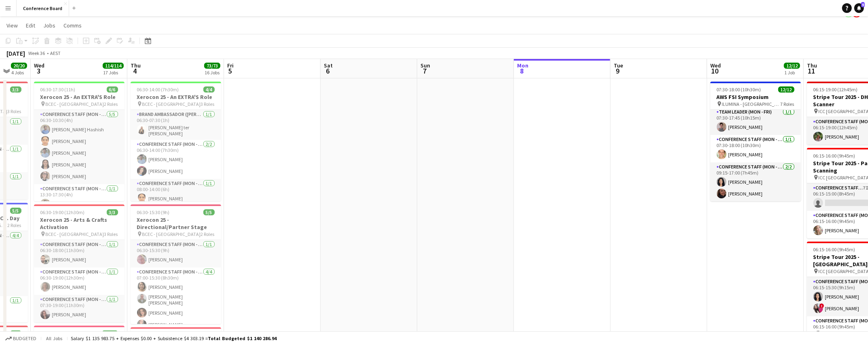  I want to click on span: 9, so click(618, 71).